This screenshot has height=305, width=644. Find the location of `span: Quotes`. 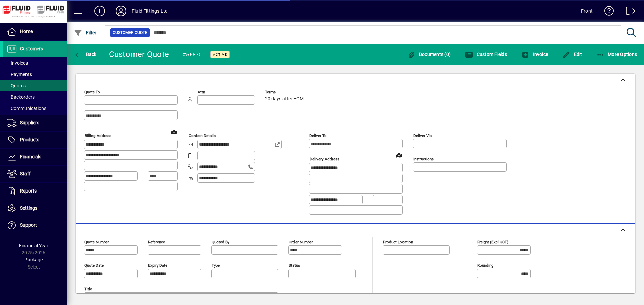

span: Quotes is located at coordinates (16, 85).